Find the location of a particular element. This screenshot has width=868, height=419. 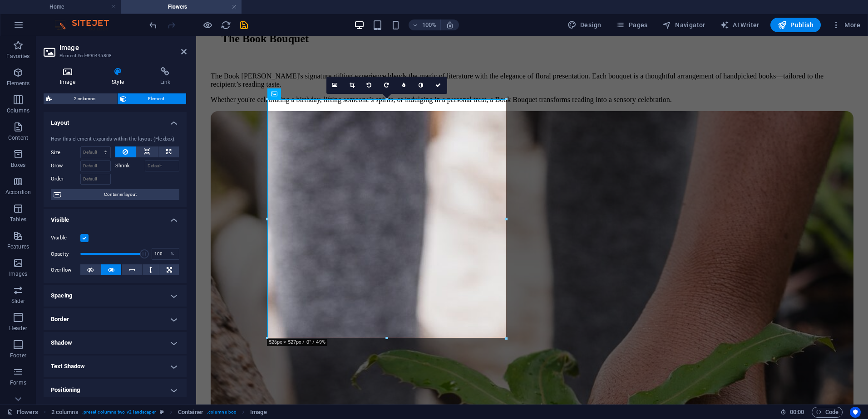

h4: Border is located at coordinates (115, 320).